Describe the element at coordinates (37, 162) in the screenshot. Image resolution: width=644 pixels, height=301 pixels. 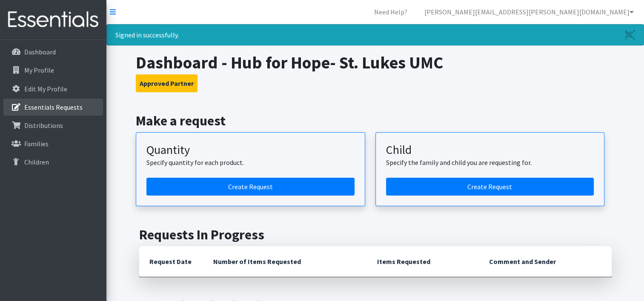
I see `p: Children` at that location.